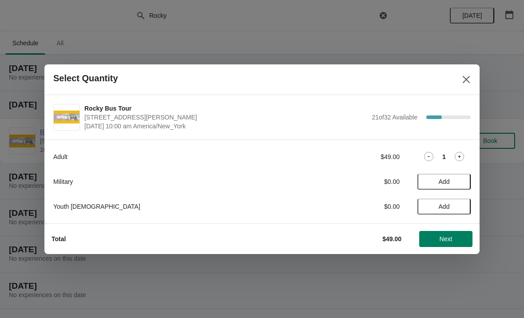  What do you see at coordinates (358, 157) in the screenshot?
I see `div: $49.00` at bounding box center [358, 157].